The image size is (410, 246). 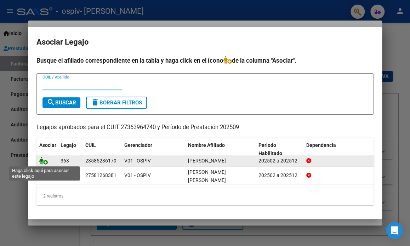 I want to click on datatable-header-cell: Legajo, so click(x=70, y=149).